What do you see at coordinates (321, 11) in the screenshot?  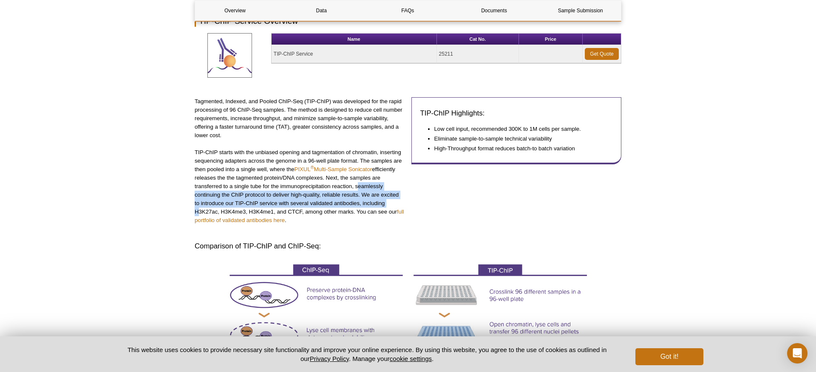 I see `a: Data` at bounding box center [321, 11].